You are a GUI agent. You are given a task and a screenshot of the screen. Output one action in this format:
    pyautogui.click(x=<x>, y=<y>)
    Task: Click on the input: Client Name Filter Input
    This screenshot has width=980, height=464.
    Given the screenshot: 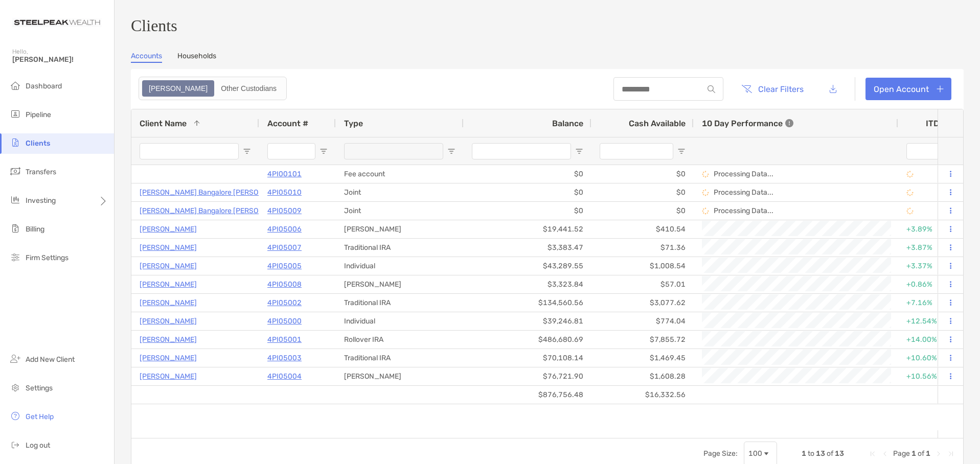 What is the action you would take?
    pyautogui.click(x=189, y=151)
    